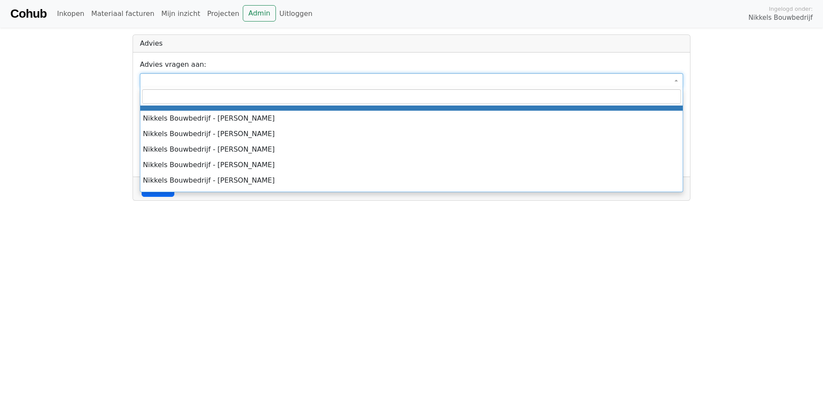 Image resolution: width=823 pixels, height=398 pixels. What do you see at coordinates (259, 13) in the screenshot?
I see `a: Admin` at bounding box center [259, 13].